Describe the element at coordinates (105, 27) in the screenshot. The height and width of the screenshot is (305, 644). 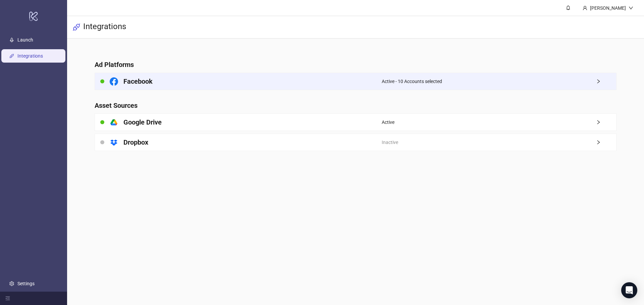
I see `h3: Integrations` at that location.